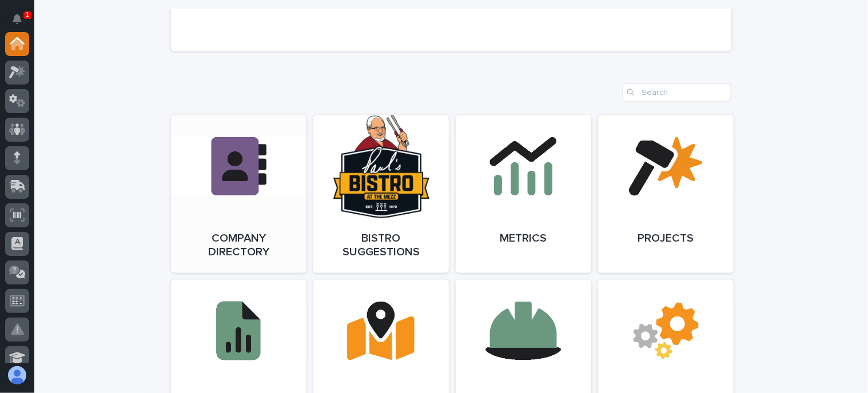  What do you see at coordinates (17, 19) in the screenshot?
I see `button: Notifications` at bounding box center [17, 19].